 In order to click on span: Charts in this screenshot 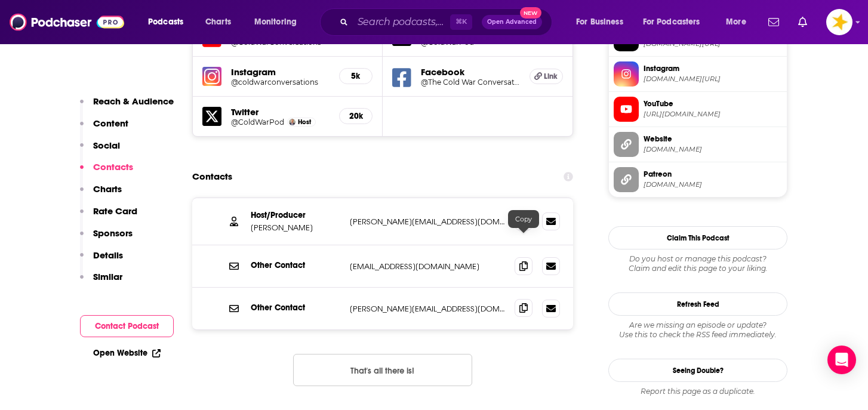, I will do `click(218, 22)`.